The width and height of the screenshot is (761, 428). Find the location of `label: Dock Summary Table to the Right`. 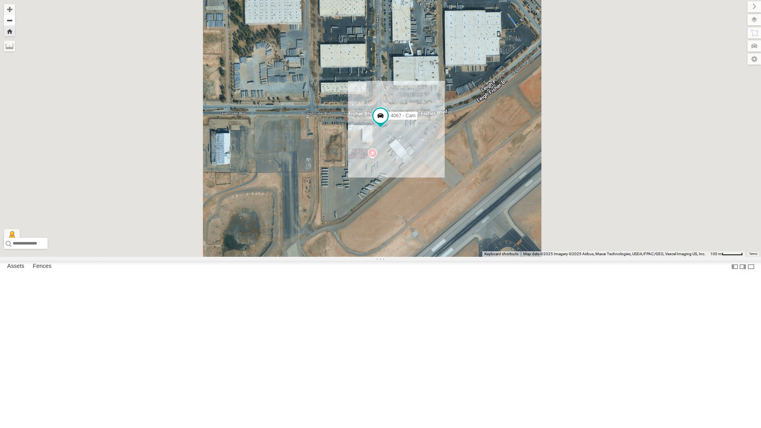

label: Dock Summary Table to the Right is located at coordinates (743, 266).